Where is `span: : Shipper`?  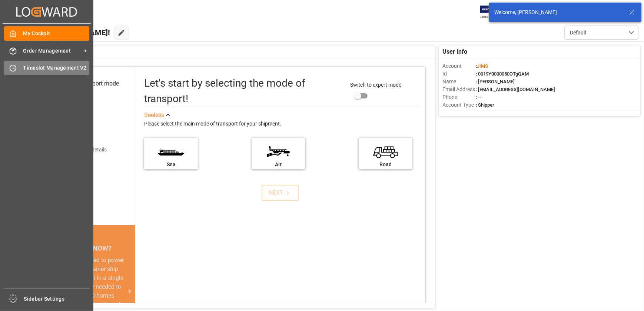 span: : Shipper is located at coordinates (485, 105).